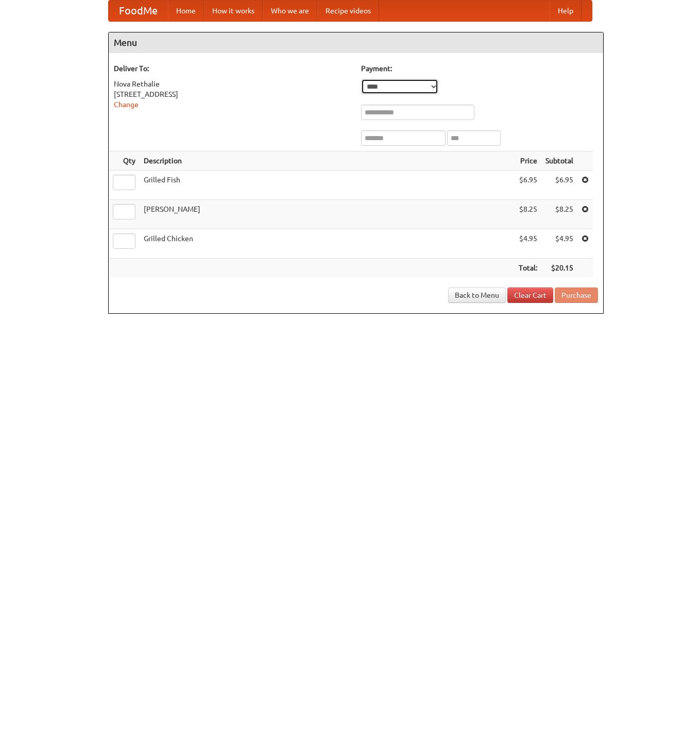 The height and width of the screenshot is (729, 700). I want to click on div: Nova Rethalie, so click(232, 84).